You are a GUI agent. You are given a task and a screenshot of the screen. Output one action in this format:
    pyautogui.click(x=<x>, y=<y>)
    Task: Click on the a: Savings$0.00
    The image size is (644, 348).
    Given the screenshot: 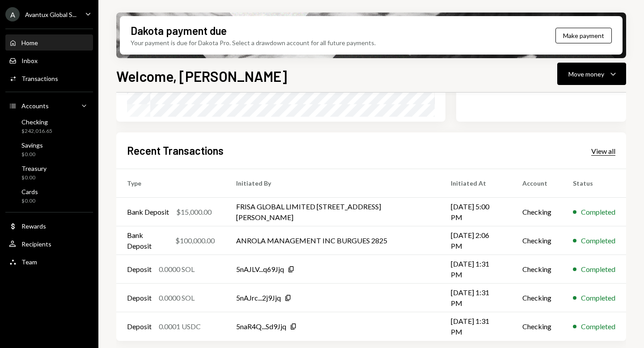 What is the action you would take?
    pyautogui.click(x=49, y=150)
    